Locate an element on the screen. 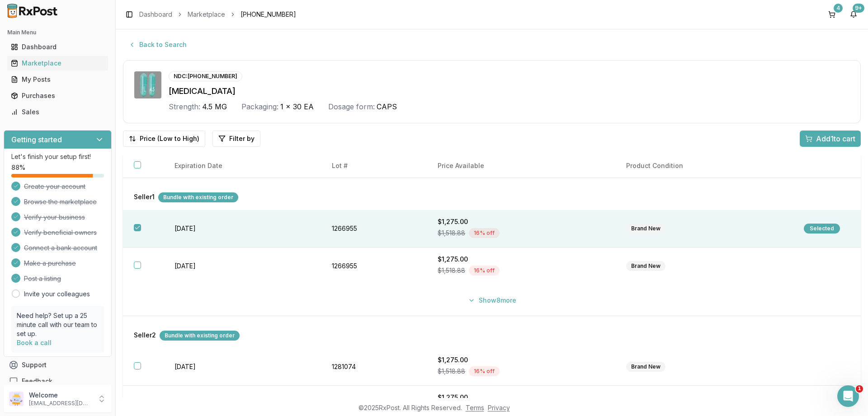 This screenshot has height=416, width=868. span: 1 x 30 EA is located at coordinates (297, 107).